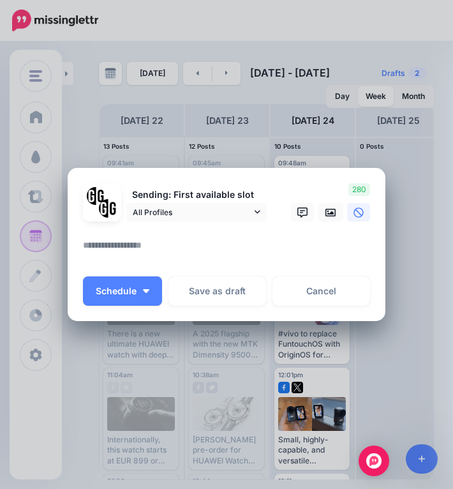 This screenshot has height=489, width=453. Describe the element at coordinates (321, 291) in the screenshot. I see `a: Cancel` at that location.